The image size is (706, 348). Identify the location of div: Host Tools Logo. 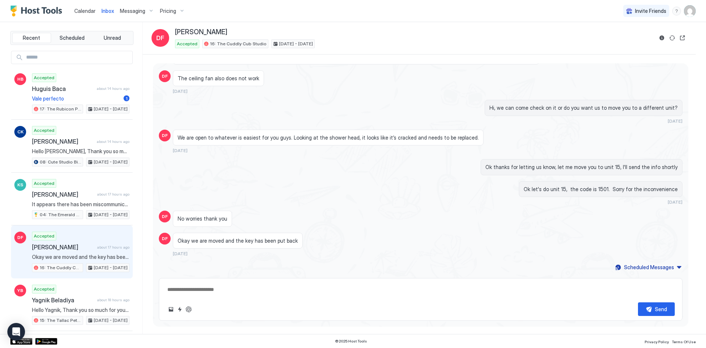
(38, 11).